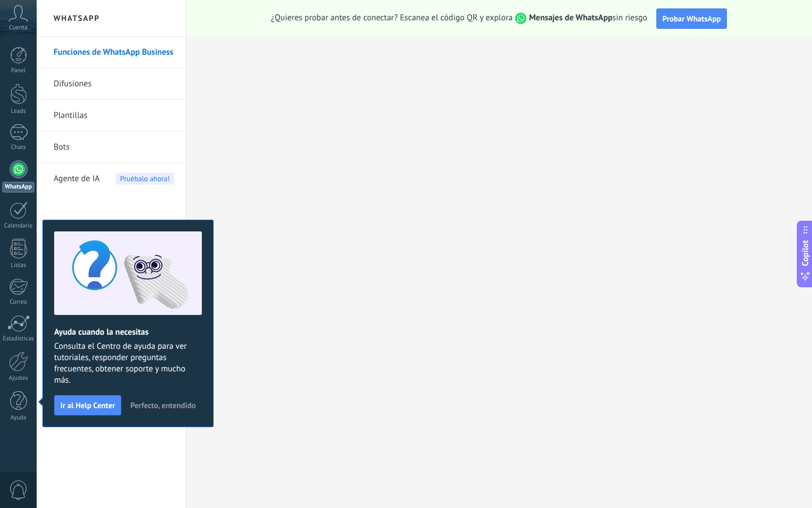 The width and height of the screenshot is (812, 508). I want to click on button: Probar WhatsApp, so click(692, 19).